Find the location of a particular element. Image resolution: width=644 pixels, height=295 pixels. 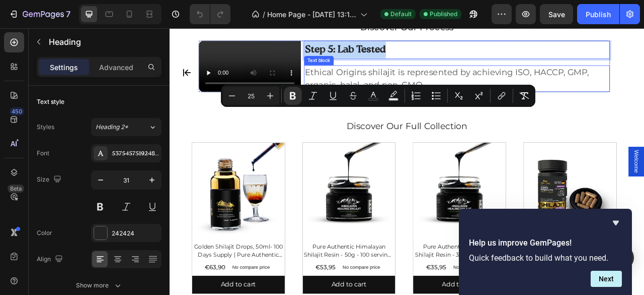

div: Font is located at coordinates (43, 153).